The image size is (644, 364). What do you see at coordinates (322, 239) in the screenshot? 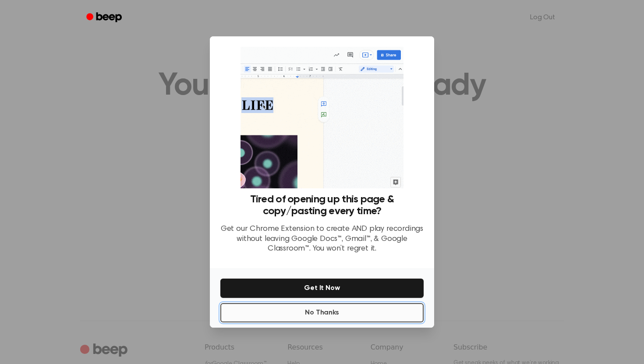
I see `p: Get our Chrome Extension to create AND play recordings without leaving Google Docs™, Gmail™, & Go...` at bounding box center [322, 239].